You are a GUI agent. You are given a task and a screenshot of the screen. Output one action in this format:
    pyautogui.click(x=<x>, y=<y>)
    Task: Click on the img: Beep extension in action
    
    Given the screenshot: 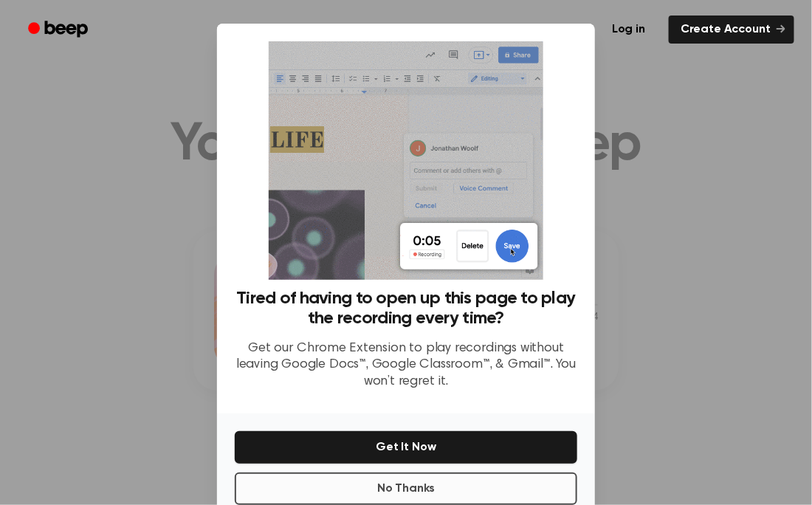 What is the action you would take?
    pyautogui.click(x=405, y=160)
    